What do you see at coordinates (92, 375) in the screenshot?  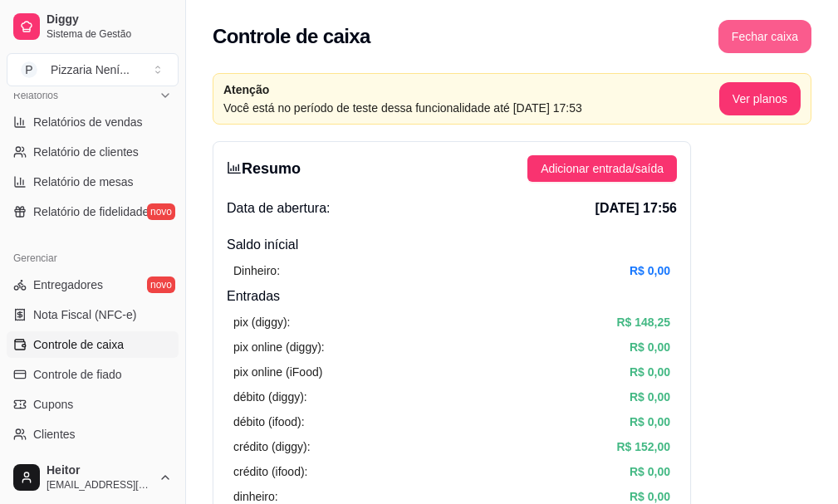 I see `a: Controle de fiado` at bounding box center [92, 375].